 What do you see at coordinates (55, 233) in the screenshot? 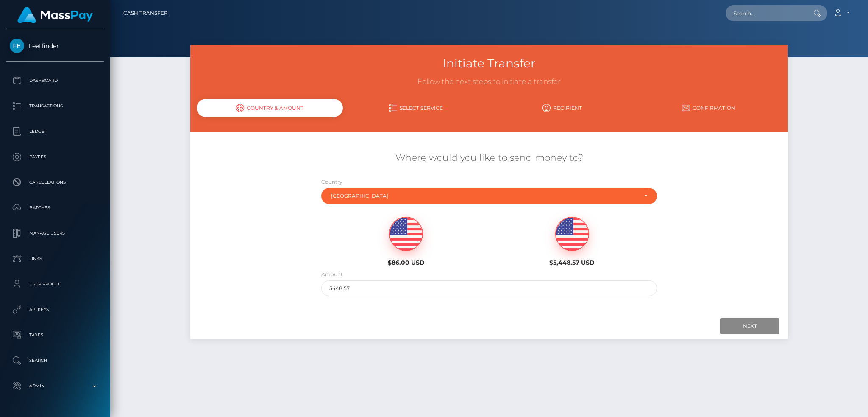
I see `p: Manage Users` at bounding box center [55, 233].